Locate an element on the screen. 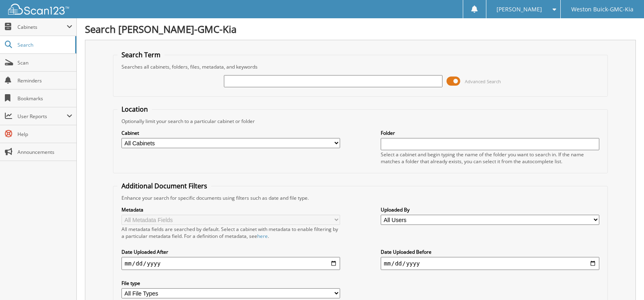 The image size is (644, 300). span: Weston Buick-GMC-Kia is located at coordinates (602, 9).